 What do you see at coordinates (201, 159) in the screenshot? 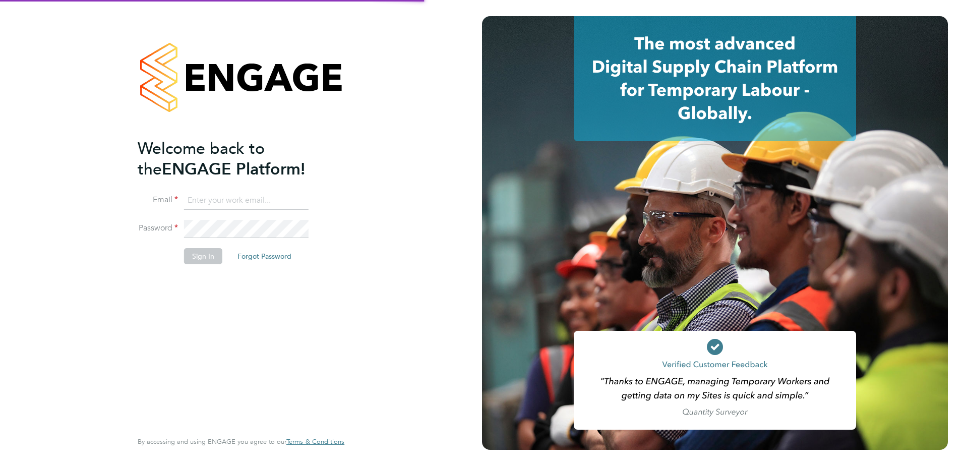
I see `span: Welcome back to the` at bounding box center [201, 159].